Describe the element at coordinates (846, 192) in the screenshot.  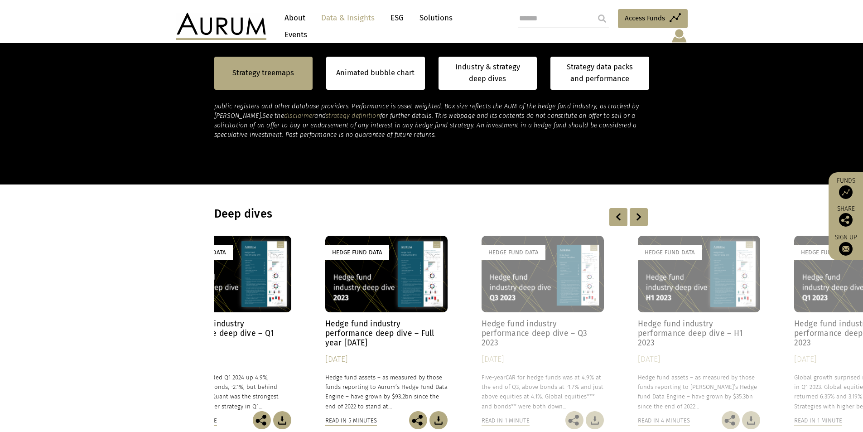
I see `img: Access Funds` at that location.